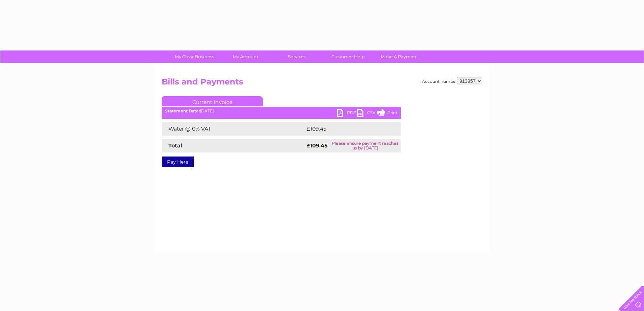 This screenshot has width=644, height=311. Describe the element at coordinates (194, 57) in the screenshot. I see `a: My Clear Business` at that location.